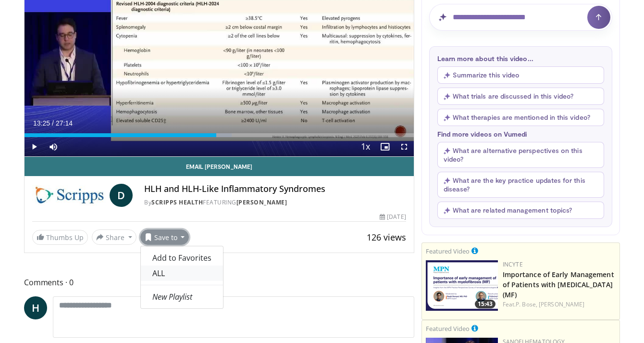  Describe the element at coordinates (521, 17) in the screenshot. I see `input: Question for AI` at that location.